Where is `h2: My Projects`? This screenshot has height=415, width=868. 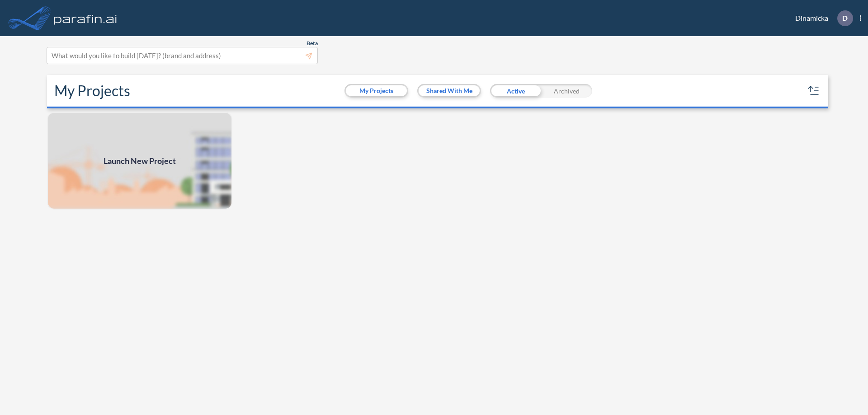
h2: My Projects is located at coordinates (92, 91).